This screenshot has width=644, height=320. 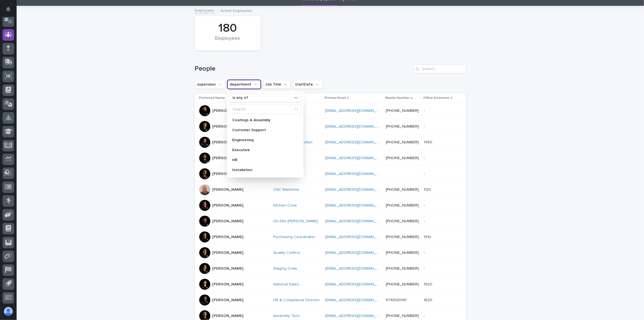 I want to click on p: Installation, so click(x=262, y=169).